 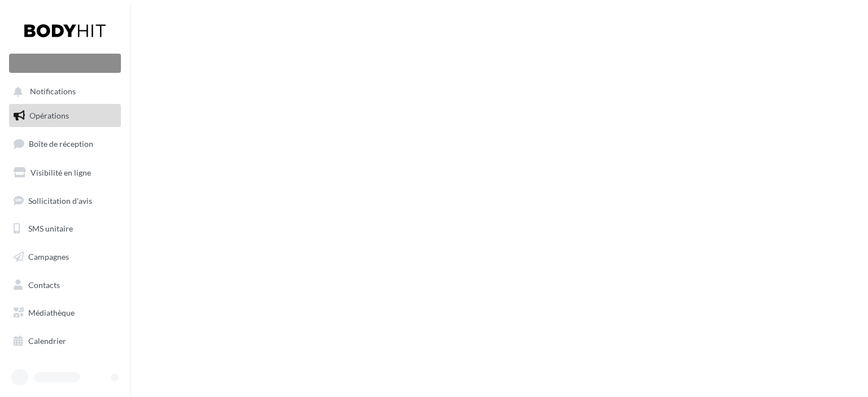 I want to click on a: Opérations, so click(x=65, y=116).